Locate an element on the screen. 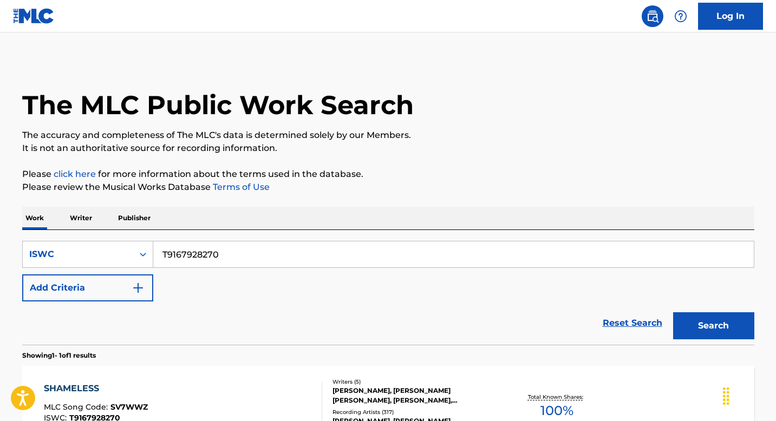 The width and height of the screenshot is (776, 421). span: 100 % is located at coordinates (557, 411).